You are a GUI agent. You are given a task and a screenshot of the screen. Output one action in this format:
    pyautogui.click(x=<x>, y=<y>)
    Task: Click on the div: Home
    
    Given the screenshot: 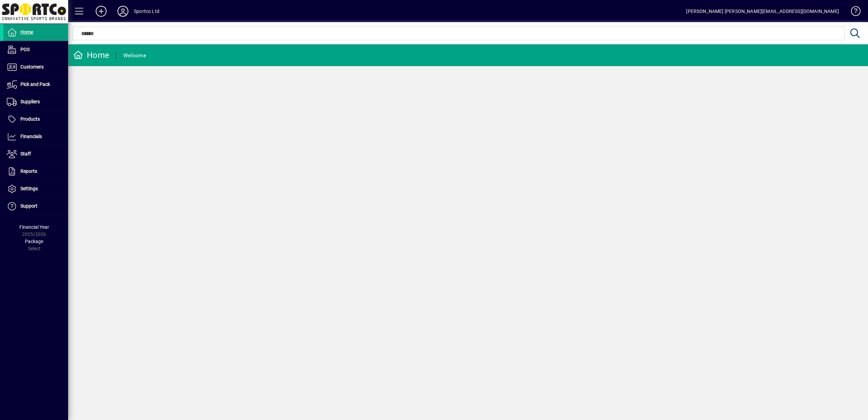 What is the action you would take?
    pyautogui.click(x=91, y=55)
    